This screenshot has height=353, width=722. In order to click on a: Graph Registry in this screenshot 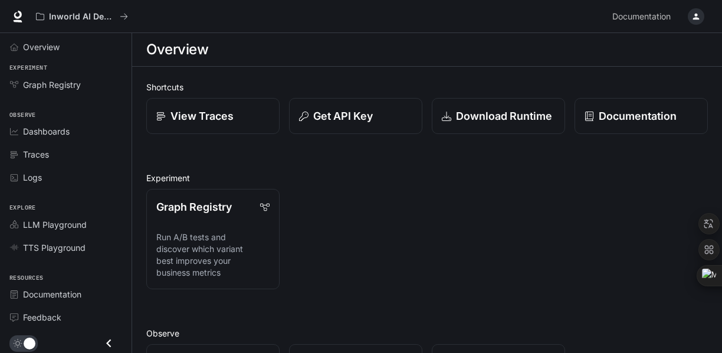, I will do `click(65, 84)`.